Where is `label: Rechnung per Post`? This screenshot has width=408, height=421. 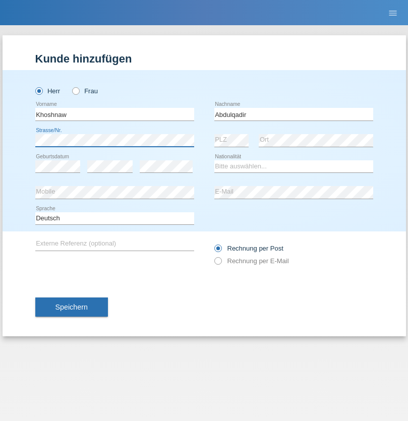
label: Rechnung per Post is located at coordinates (249, 248).